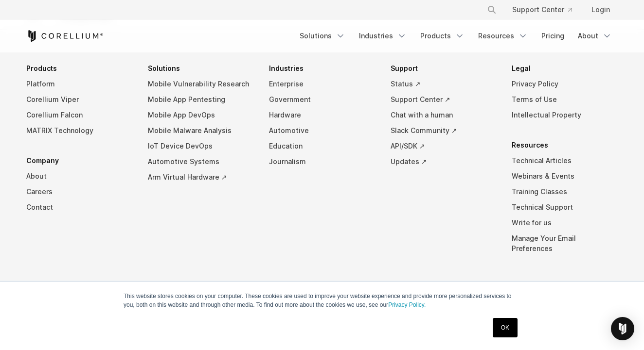 The width and height of the screenshot is (644, 350). Describe the element at coordinates (444, 131) in the screenshot. I see `a: Slack Community ↗` at that location.